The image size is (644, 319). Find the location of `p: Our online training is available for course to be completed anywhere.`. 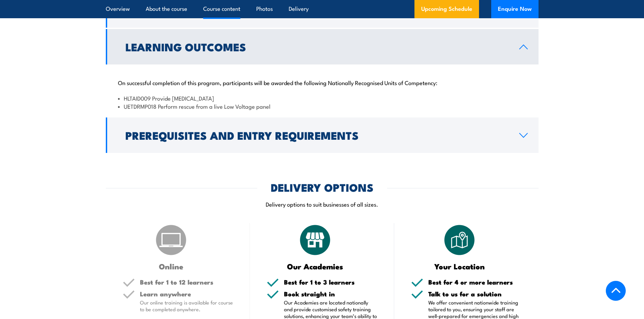

p: Our online training is available for course to be completed anywhere. is located at coordinates (187, 306).